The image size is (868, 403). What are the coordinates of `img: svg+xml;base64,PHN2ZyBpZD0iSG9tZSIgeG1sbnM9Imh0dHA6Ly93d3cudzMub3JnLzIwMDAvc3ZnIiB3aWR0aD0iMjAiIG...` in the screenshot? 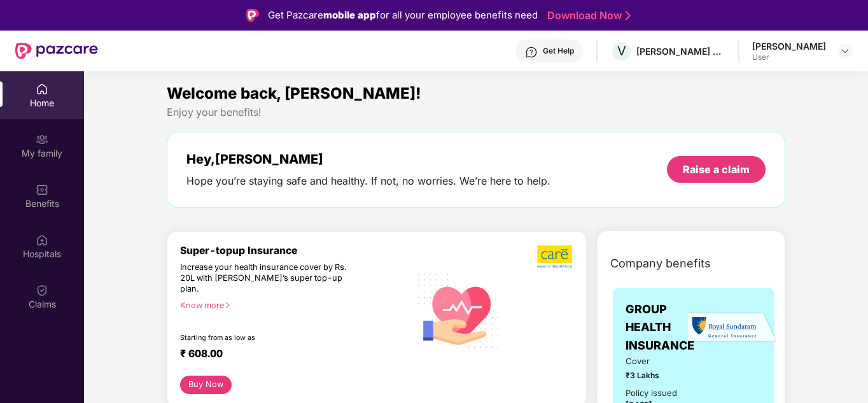 It's located at (42, 89).